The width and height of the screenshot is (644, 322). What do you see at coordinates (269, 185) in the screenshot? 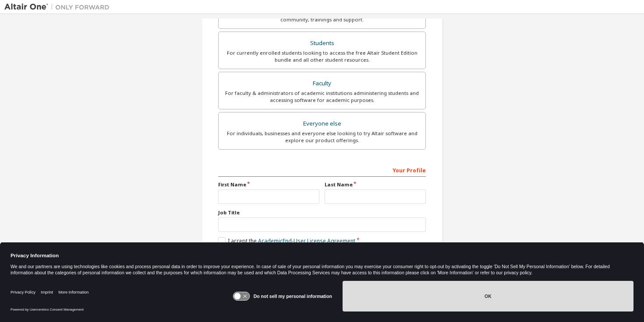
I see `label: First Name` at bounding box center [269, 185].